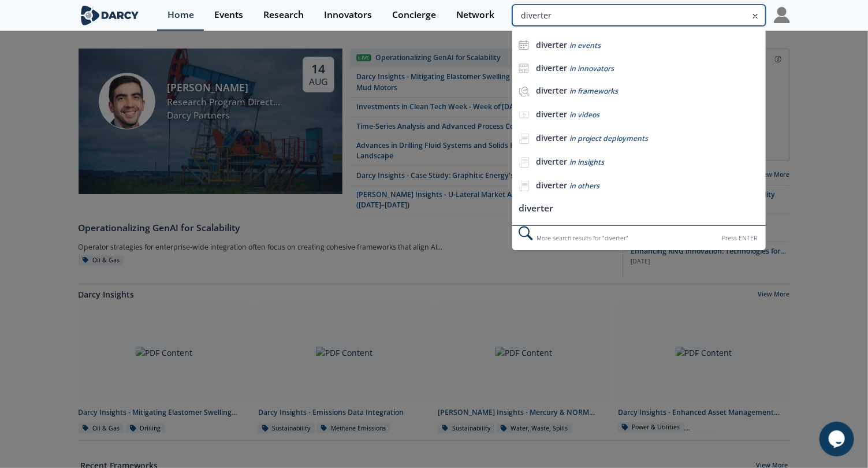 This screenshot has height=468, width=868. What do you see at coordinates (782, 15) in the screenshot?
I see `img: Profile` at bounding box center [782, 15].